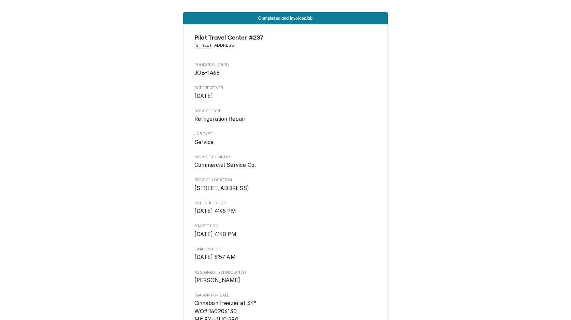 The image size is (571, 320). Describe the element at coordinates (285, 18) in the screenshot. I see `span: Completed and Invoiced Job` at that location.